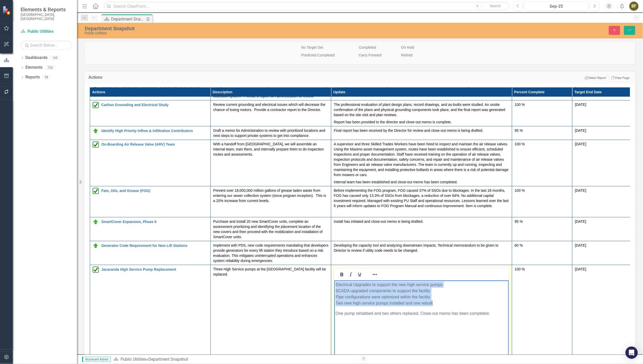 The image size is (643, 364). I want to click on div: Public Utilities, so click(241, 33).